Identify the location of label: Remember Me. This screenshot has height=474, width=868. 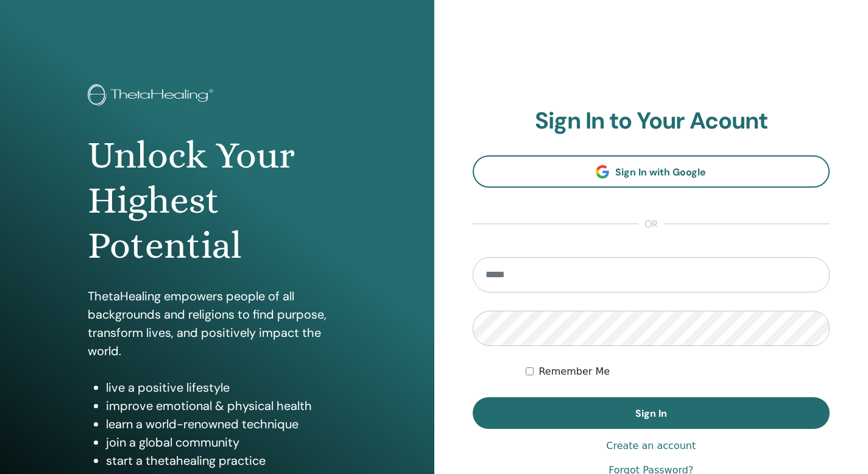
(573, 372).